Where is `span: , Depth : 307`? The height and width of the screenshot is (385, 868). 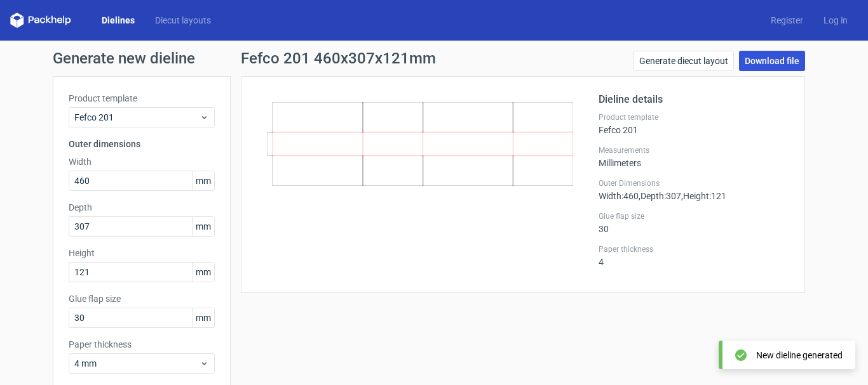 span: , Depth : 307 is located at coordinates (660, 196).